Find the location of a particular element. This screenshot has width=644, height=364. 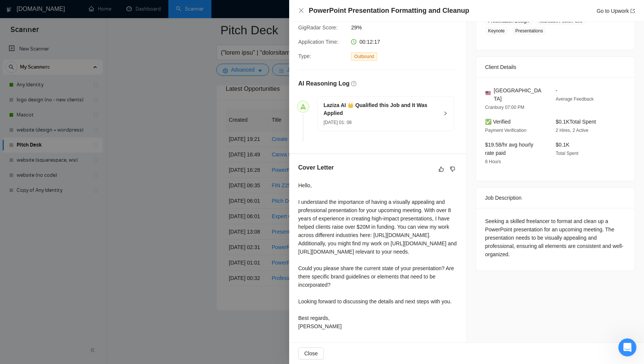

span: $0.1K Total Spent is located at coordinates (576, 122).